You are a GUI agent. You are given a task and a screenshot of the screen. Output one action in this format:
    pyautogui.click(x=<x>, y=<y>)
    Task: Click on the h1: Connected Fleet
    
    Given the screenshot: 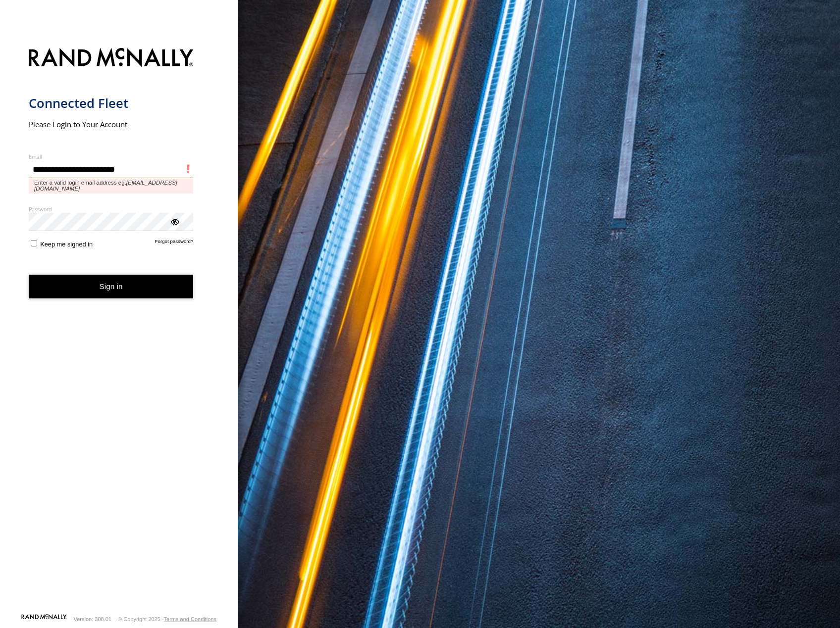 What is the action you would take?
    pyautogui.click(x=111, y=103)
    